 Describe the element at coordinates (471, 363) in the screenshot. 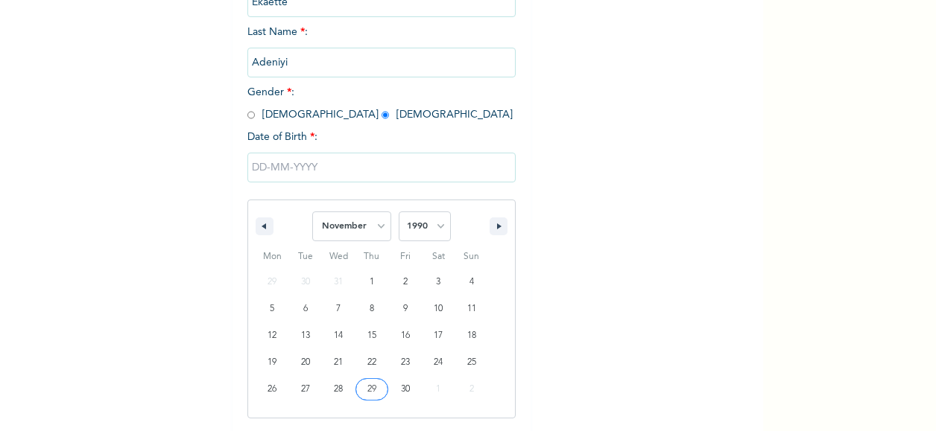

I see `button: 25` at that location.